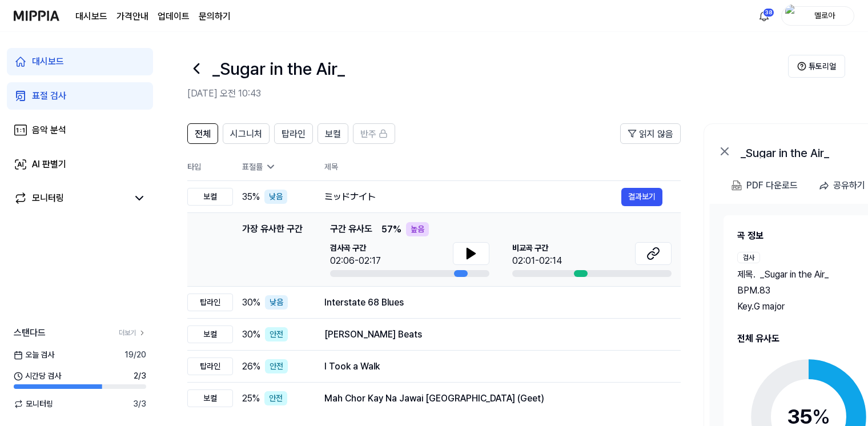  I want to click on button: 결과보기, so click(642, 197).